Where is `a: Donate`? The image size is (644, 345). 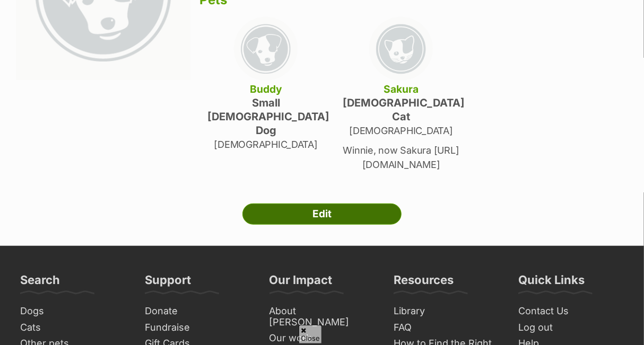
a: Donate is located at coordinates (197, 311).